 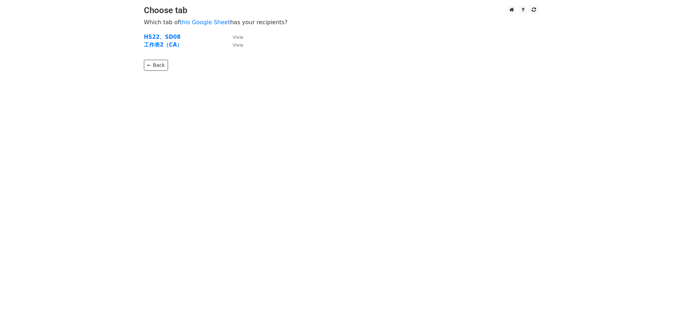 What do you see at coordinates (341, 22) in the screenshot?
I see `p: Which tab of has your recipients?` at bounding box center [341, 22].